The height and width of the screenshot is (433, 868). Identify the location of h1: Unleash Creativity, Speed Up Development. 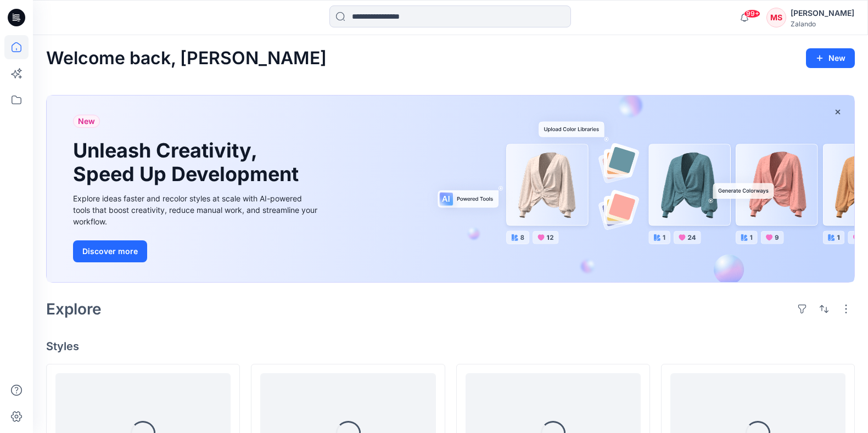
(189, 162).